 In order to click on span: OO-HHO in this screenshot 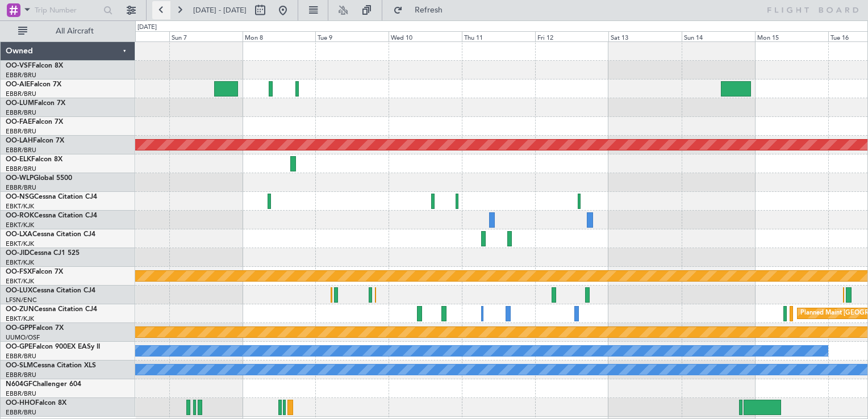, I will do `click(21, 403)`.